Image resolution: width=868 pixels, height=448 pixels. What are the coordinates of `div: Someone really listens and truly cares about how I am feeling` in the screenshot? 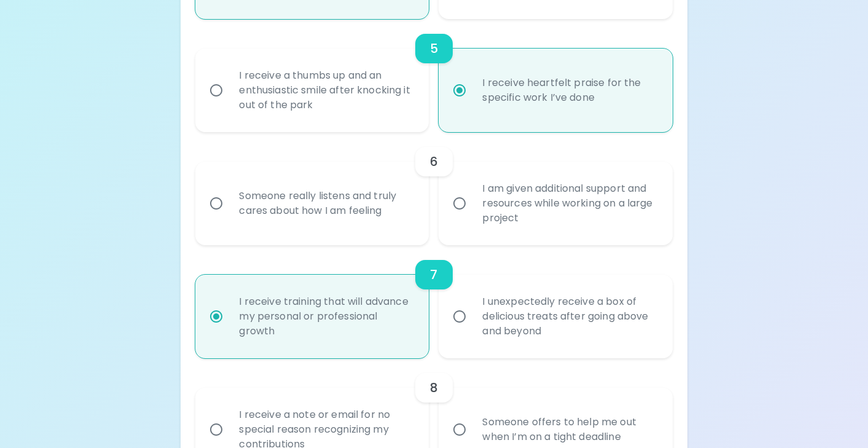 It's located at (326, 203).